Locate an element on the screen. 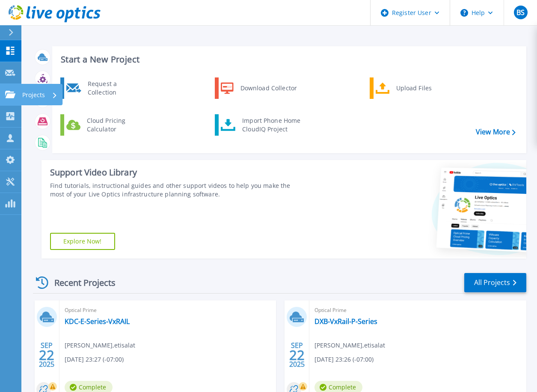 This screenshot has width=537, height=392. div: Support Video Library is located at coordinates (176, 173).